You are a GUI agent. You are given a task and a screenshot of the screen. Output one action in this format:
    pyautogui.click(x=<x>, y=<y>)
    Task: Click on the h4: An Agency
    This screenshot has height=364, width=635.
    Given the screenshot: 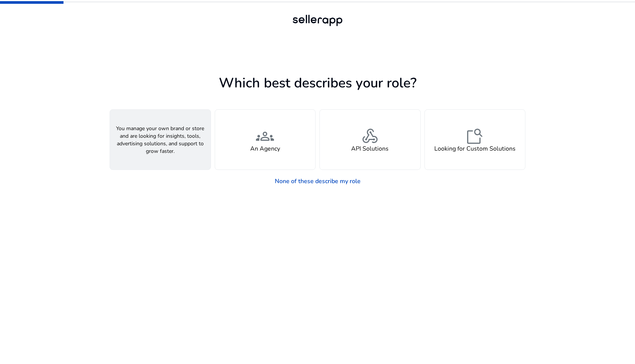 What is the action you would take?
    pyautogui.click(x=265, y=148)
    